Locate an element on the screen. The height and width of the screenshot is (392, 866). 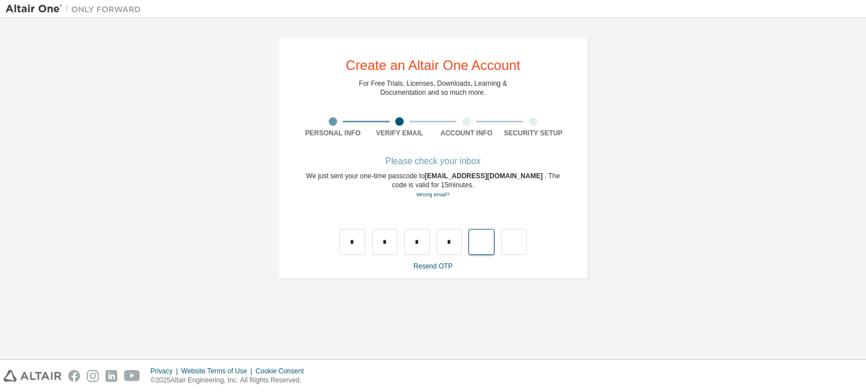
div: Privacy is located at coordinates (166, 371).